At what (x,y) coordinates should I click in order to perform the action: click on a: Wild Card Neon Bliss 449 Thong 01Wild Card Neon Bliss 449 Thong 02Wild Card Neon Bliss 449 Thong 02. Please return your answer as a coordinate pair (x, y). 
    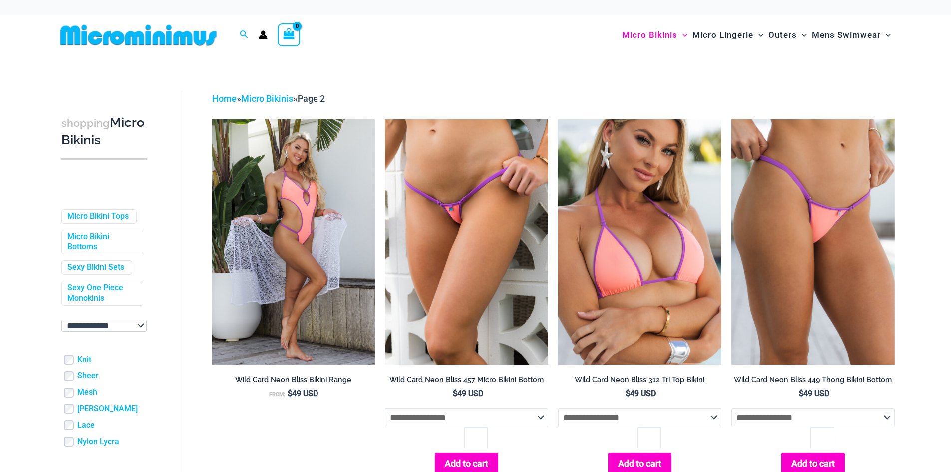
    Looking at the image, I should click on (812, 242).